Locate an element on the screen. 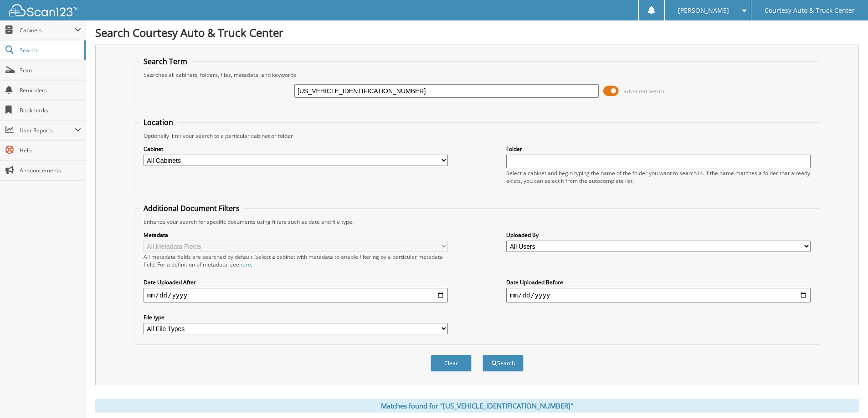 Image resolution: width=868 pixels, height=418 pixels. label: Date Uploaded After is located at coordinates (296, 282).